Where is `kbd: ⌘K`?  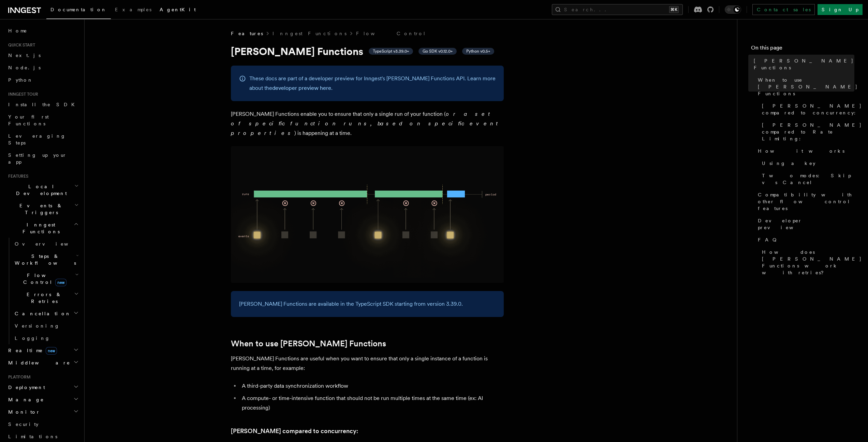
kbd: ⌘K is located at coordinates (674, 9).